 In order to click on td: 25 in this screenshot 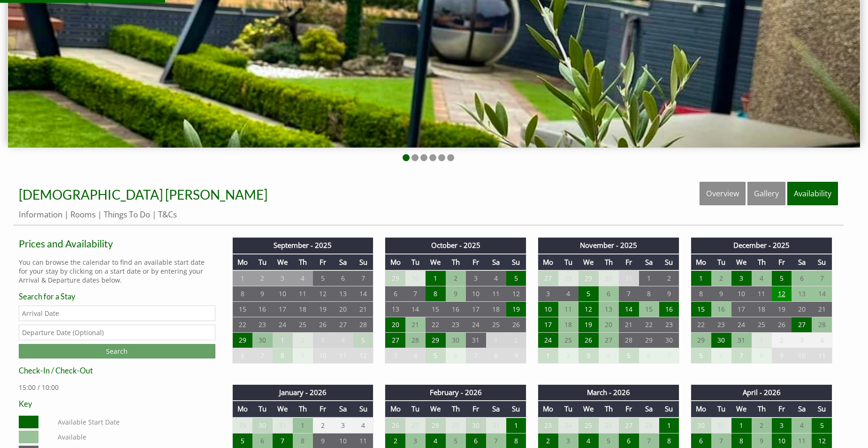, I will do `click(568, 340)`.